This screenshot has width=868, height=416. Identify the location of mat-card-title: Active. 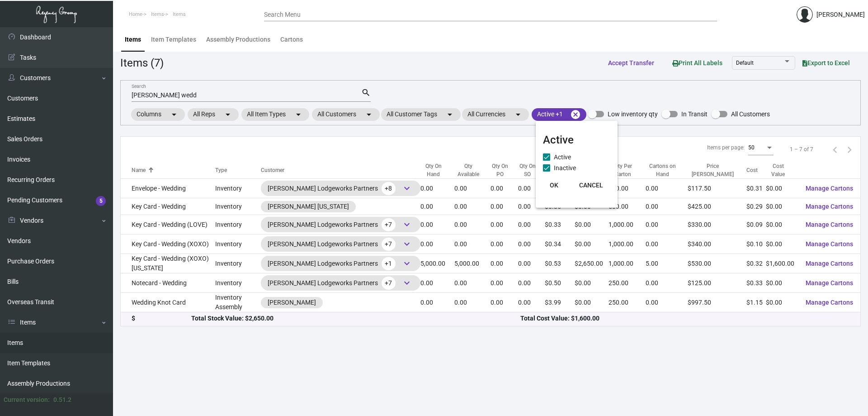
(576, 140).